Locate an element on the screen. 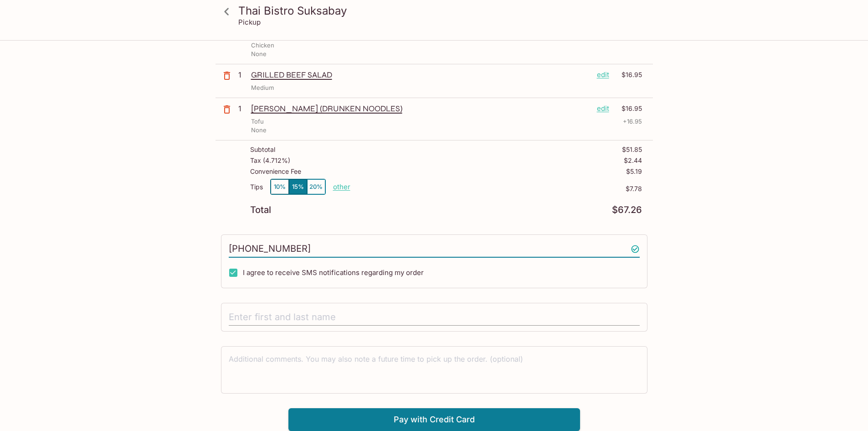 This screenshot has height=431, width=868. p: Total is located at coordinates (261, 210).